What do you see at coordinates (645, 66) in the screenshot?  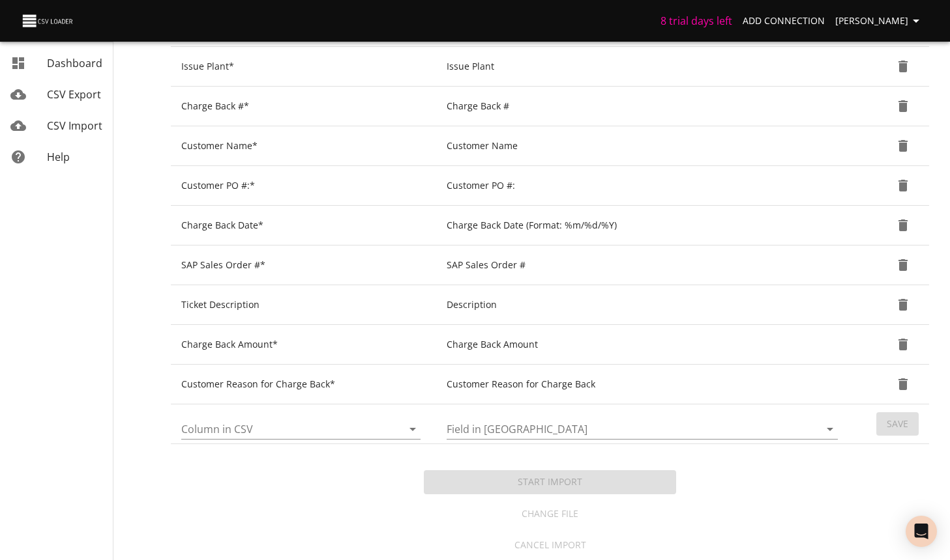 I see `td: Issue Plant` at bounding box center [645, 66].